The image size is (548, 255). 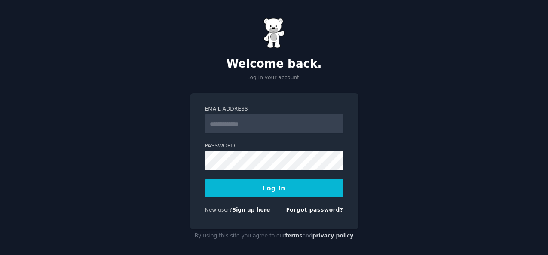 What do you see at coordinates (315, 210) in the screenshot?
I see `a: Forgot password?` at bounding box center [315, 210].